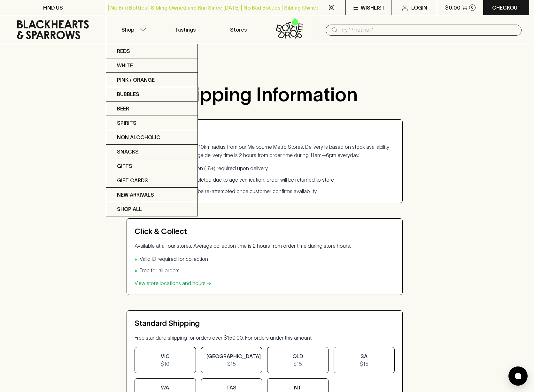 This screenshot has width=534, height=392. I want to click on p: White, so click(125, 66).